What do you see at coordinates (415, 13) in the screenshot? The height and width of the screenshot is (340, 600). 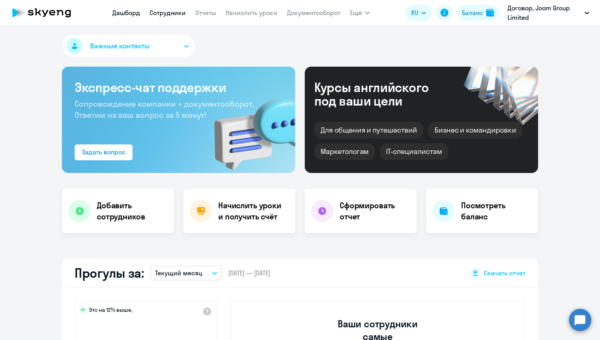 I see `span: RU` at bounding box center [415, 13].